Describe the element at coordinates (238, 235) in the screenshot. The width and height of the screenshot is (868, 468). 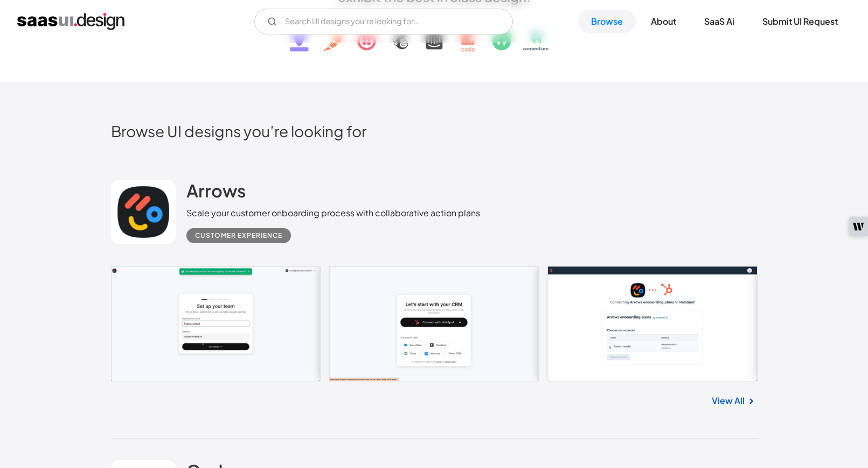
I see `div: Customer Experience` at that location.